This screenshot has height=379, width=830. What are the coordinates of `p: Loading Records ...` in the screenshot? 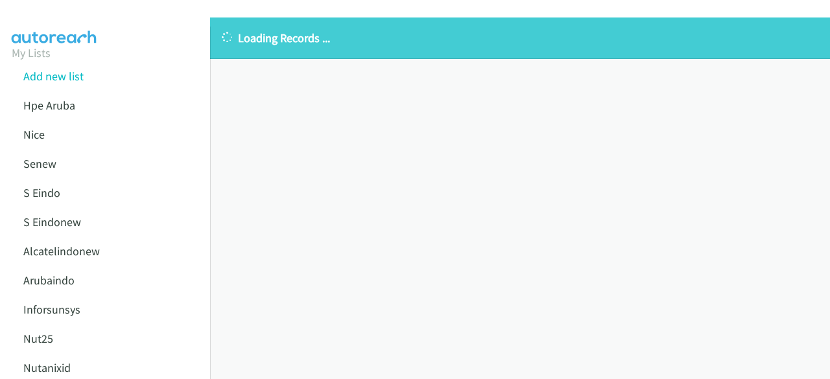 It's located at (520, 38).